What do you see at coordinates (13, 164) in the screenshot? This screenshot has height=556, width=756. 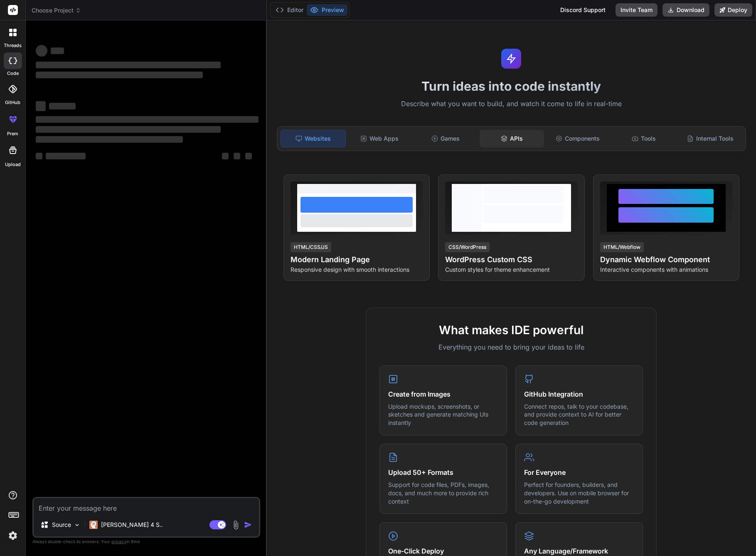 I see `label: Upload` at bounding box center [13, 164].